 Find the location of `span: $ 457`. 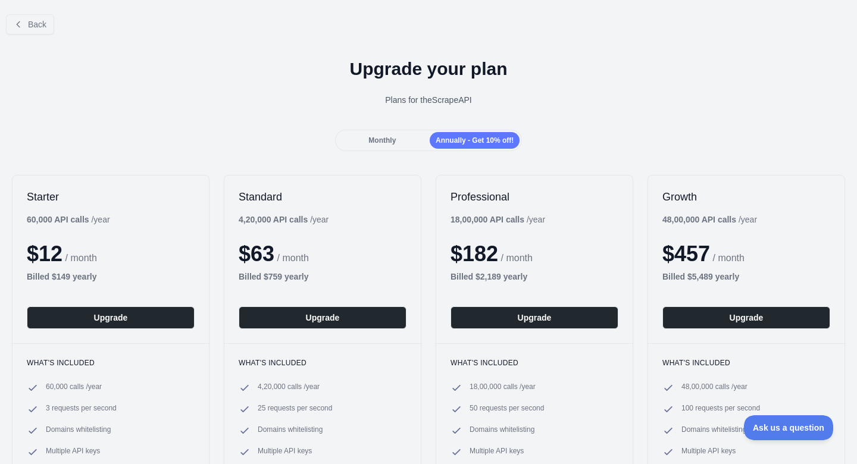

span: $ 457 is located at coordinates (686, 253).